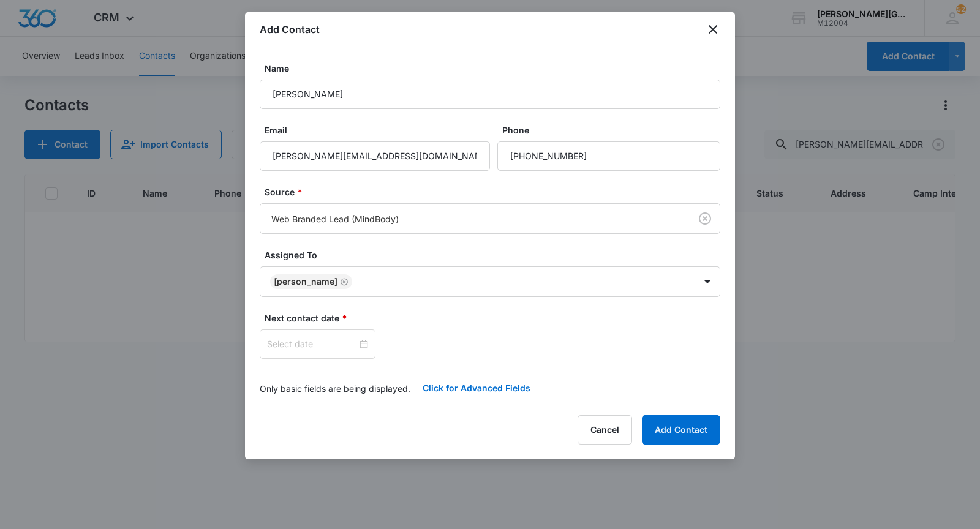 This screenshot has height=529, width=980. I want to click on label: Name, so click(495, 68).